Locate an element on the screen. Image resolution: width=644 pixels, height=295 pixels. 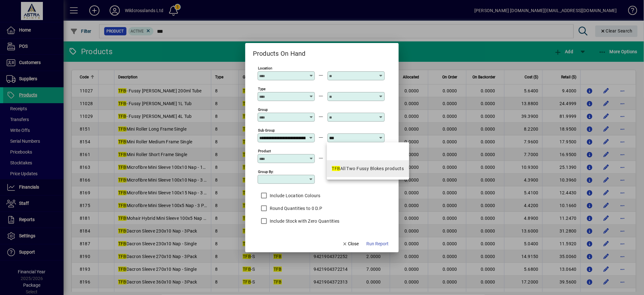
div: All Two Fussy Blokes products is located at coordinates (368, 168).